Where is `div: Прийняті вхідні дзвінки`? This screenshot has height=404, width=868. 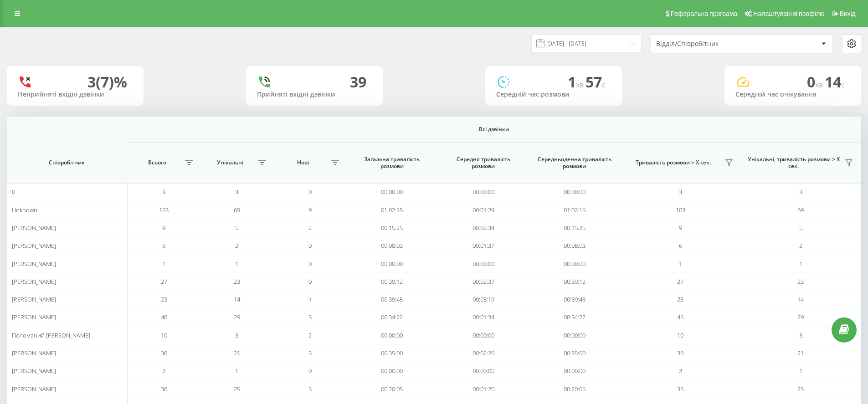 div: Прийняті вхідні дзвінки is located at coordinates (314, 94).